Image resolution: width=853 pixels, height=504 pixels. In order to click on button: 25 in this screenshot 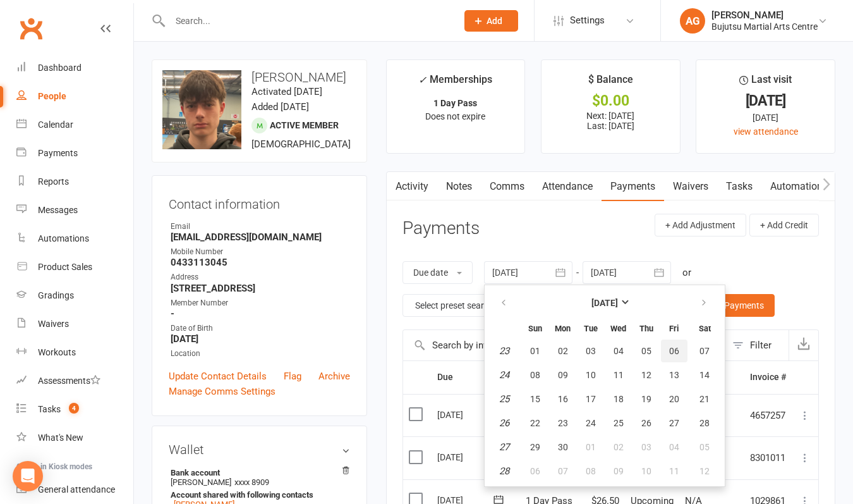, I will do `click(618, 423)`.